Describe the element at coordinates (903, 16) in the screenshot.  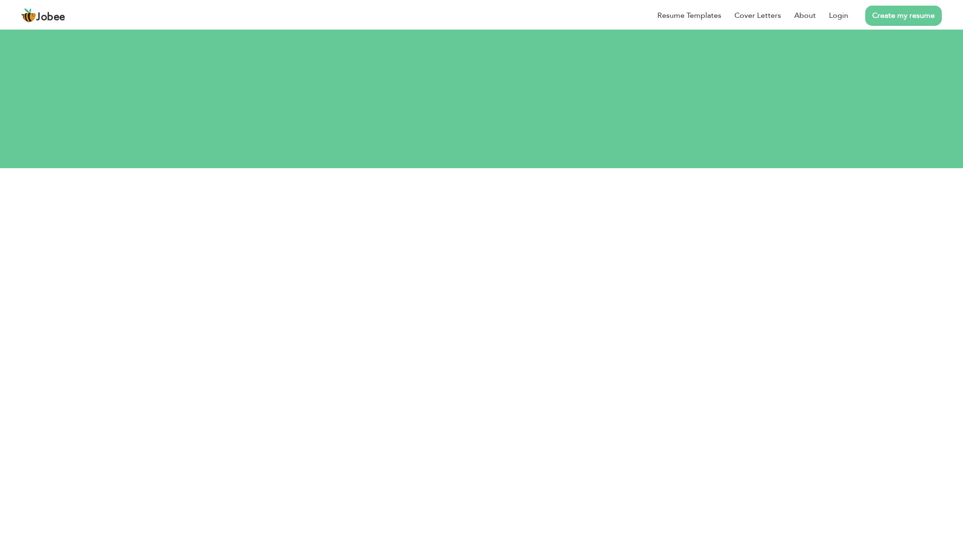
I see `a: Create my resume` at that location.